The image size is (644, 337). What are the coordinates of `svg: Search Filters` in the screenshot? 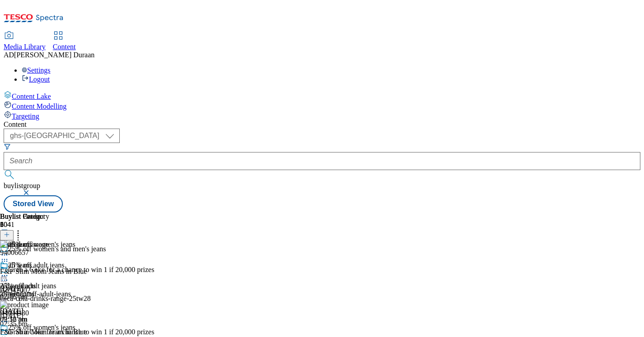 It's located at (7, 147).